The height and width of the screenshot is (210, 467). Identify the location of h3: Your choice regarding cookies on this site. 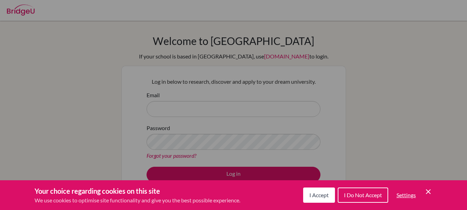
(137, 191).